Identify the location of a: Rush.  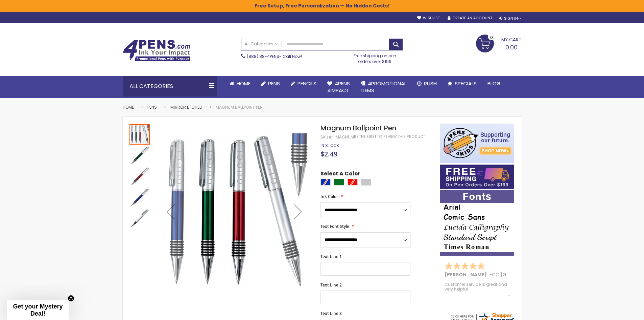
(427, 84).